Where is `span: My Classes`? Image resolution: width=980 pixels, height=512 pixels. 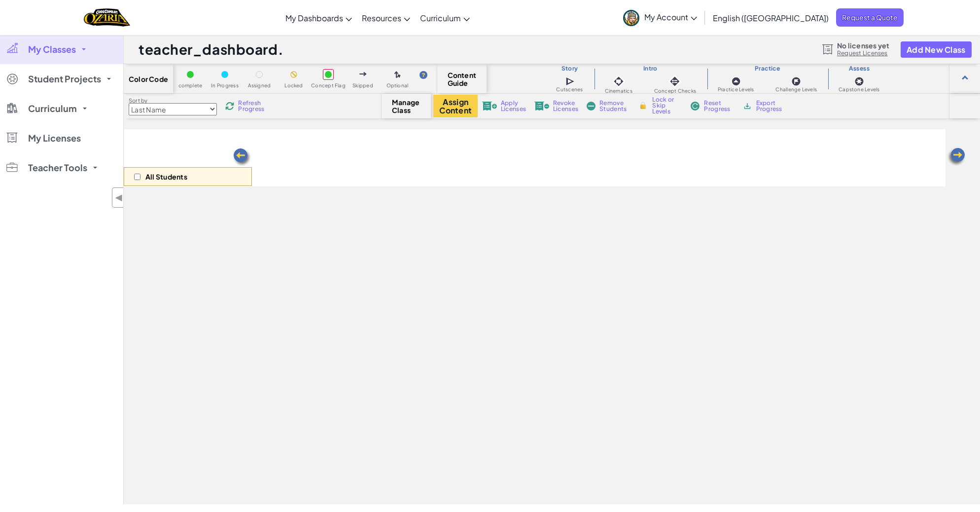 span: My Classes is located at coordinates (52, 50).